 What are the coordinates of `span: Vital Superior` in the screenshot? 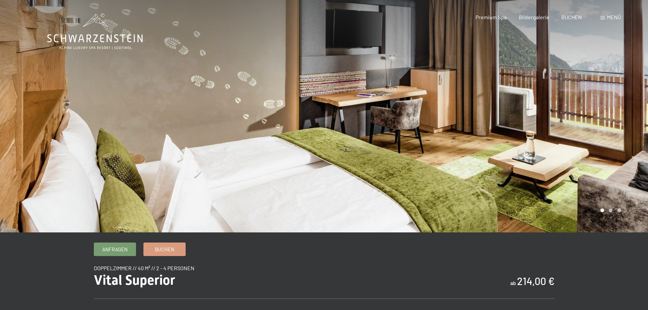 It's located at (134, 280).